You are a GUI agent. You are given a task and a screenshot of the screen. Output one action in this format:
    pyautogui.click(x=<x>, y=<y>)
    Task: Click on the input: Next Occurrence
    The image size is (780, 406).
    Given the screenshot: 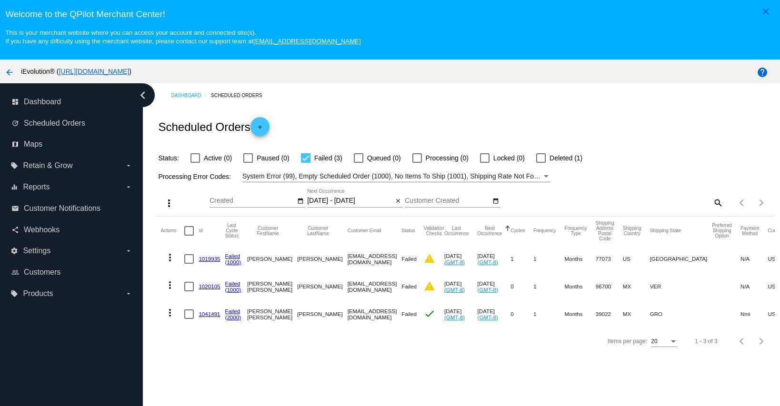 What is the action you would take?
    pyautogui.click(x=350, y=201)
    